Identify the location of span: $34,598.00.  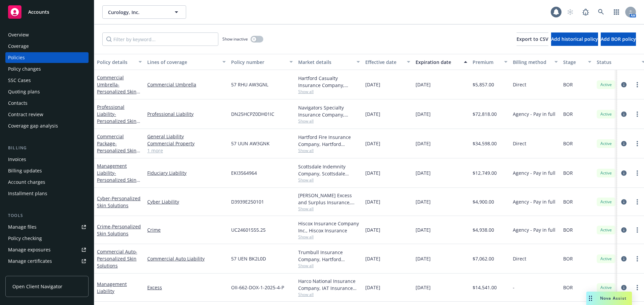
(485, 144).